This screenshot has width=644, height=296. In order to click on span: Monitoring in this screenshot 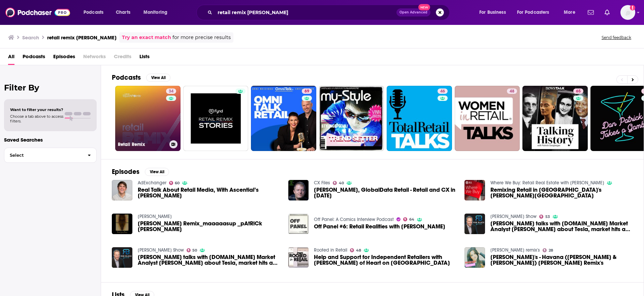, I will do `click(155, 12)`.